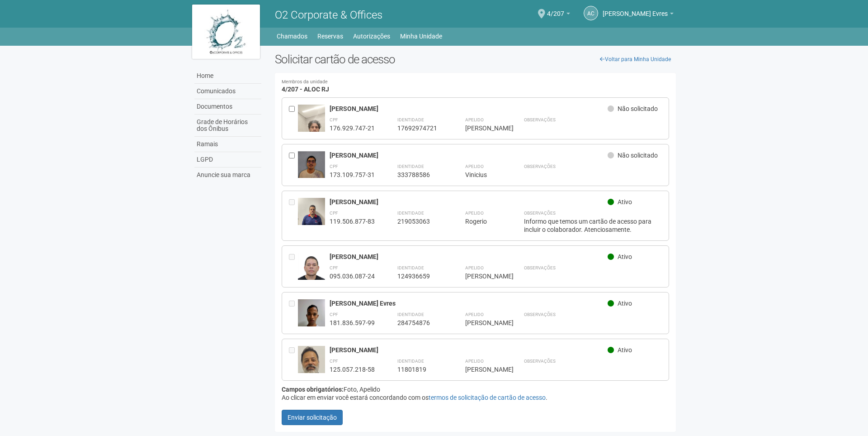 Image resolution: width=868 pixels, height=436 pixels. I want to click on div: 11801819, so click(420, 369).